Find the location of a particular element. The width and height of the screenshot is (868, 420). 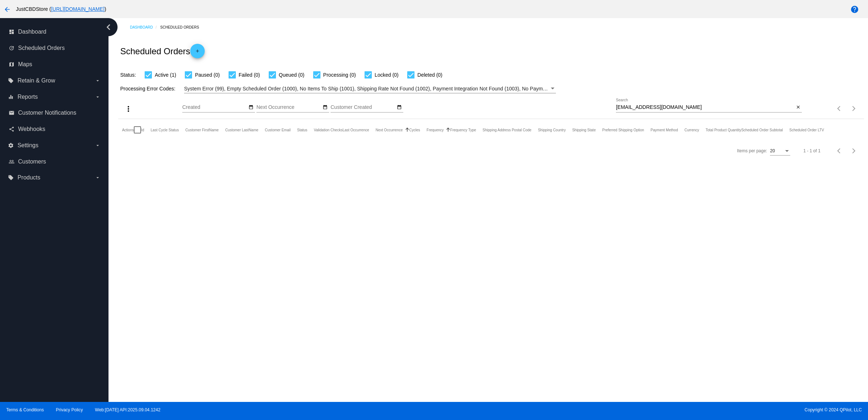

button: Change sorting for CustomerFirstName is located at coordinates (202, 130).